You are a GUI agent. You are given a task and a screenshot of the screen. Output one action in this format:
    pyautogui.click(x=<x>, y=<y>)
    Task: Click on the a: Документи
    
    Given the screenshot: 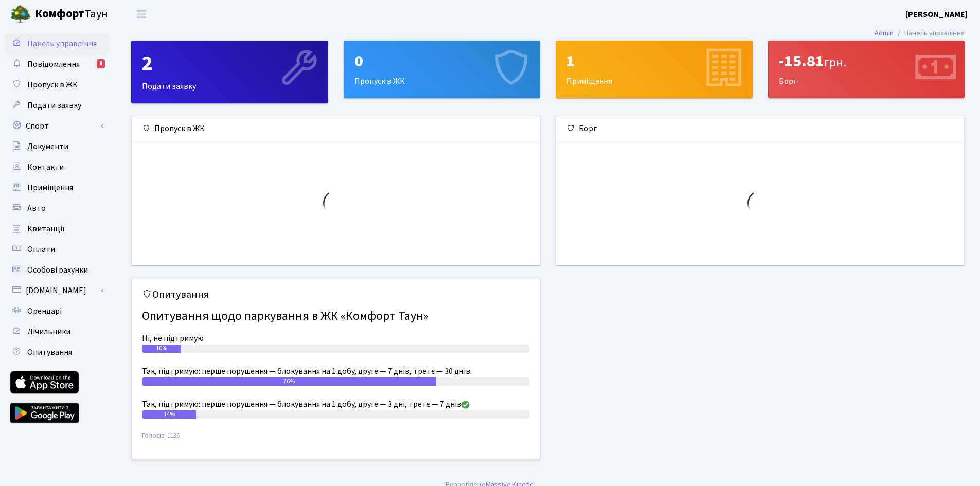 What is the action you would take?
    pyautogui.click(x=56, y=147)
    